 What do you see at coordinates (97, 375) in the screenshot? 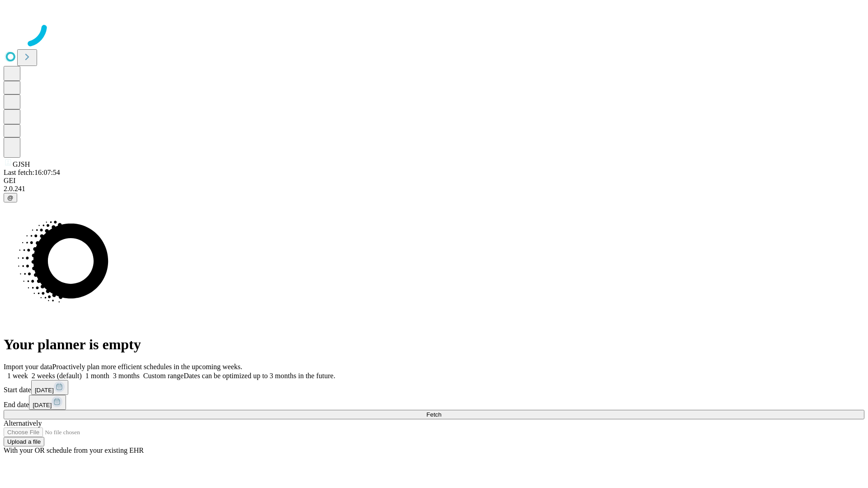
I see `span: 1 month` at bounding box center [97, 375].